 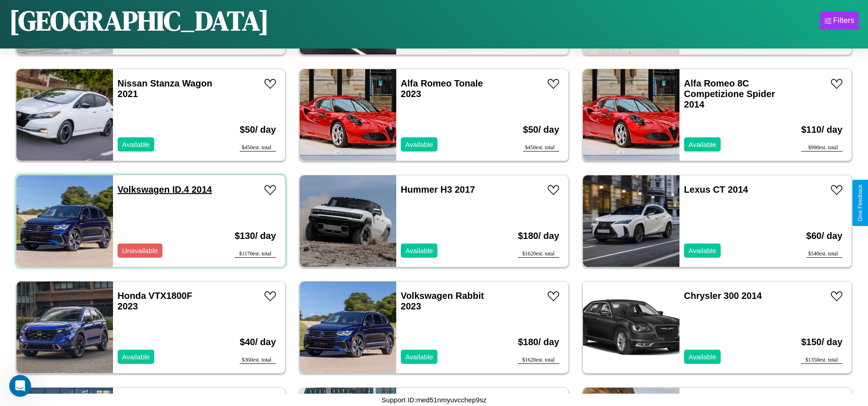 I want to click on a: Hummer H3 2017, so click(x=438, y=190).